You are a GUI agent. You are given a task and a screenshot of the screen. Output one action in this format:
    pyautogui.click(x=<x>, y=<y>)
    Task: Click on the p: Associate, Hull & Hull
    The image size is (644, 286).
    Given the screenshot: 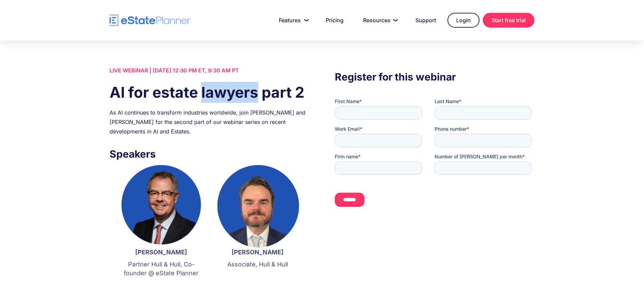 What is the action you would take?
    pyautogui.click(x=258, y=264)
    